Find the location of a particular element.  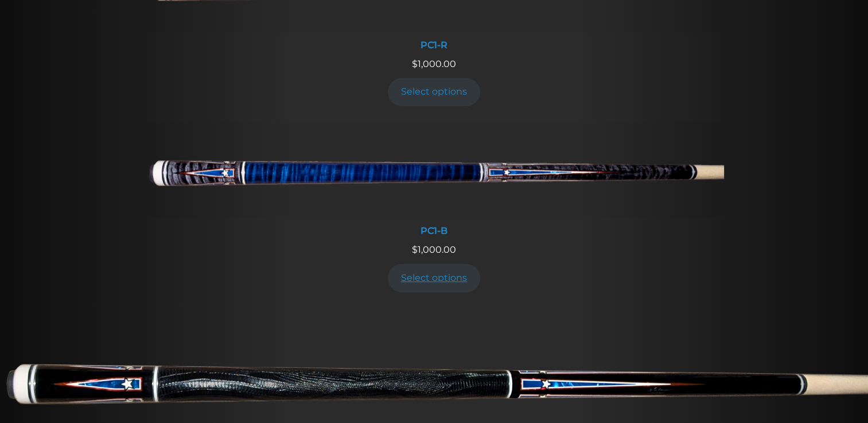

div: PC1-R is located at coordinates (434, 45).